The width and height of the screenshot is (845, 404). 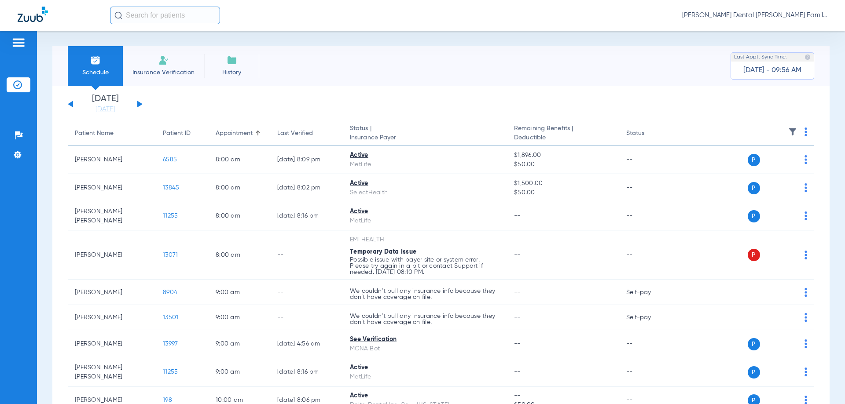 What do you see at coordinates (95, 73) in the screenshot?
I see `span: Schedule` at bounding box center [95, 73].